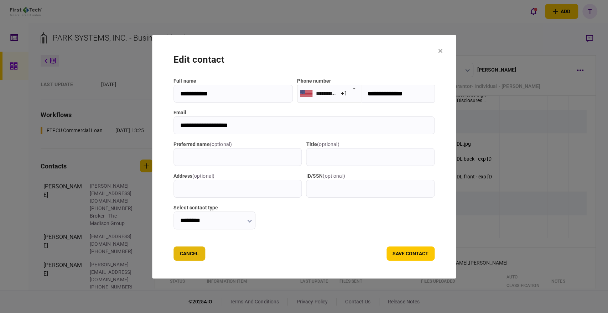 This screenshot has height=313, width=608. I want to click on label: email, so click(304, 113).